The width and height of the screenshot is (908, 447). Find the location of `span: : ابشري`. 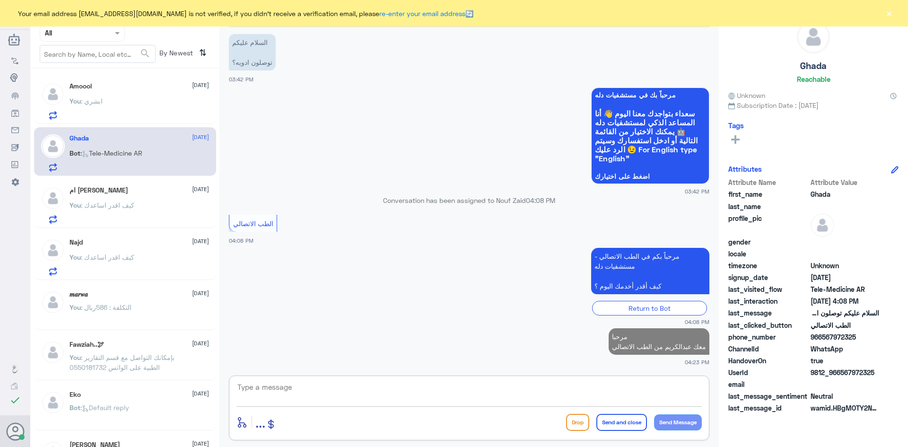

span: : ابشري is located at coordinates (92, 101).